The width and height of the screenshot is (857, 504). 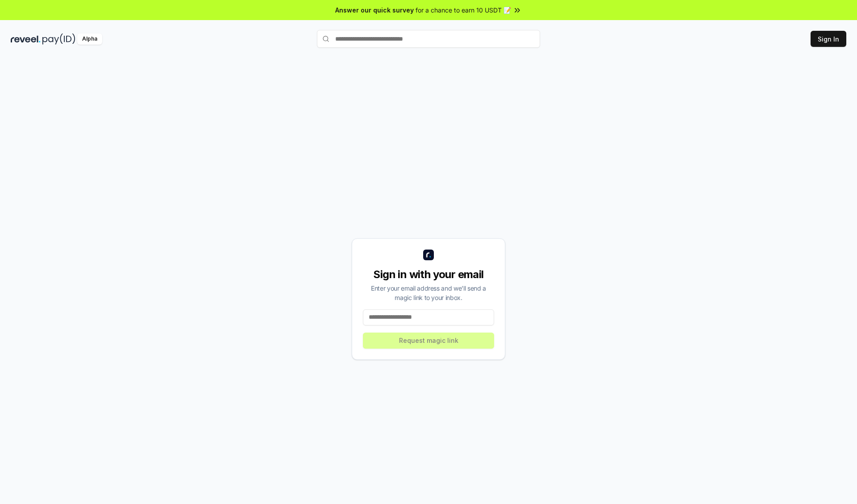 What do you see at coordinates (828, 39) in the screenshot?
I see `button: Sign In` at bounding box center [828, 39].